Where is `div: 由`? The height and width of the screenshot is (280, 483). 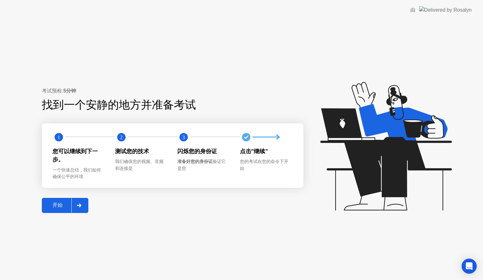
div: 由 is located at coordinates (413, 10).